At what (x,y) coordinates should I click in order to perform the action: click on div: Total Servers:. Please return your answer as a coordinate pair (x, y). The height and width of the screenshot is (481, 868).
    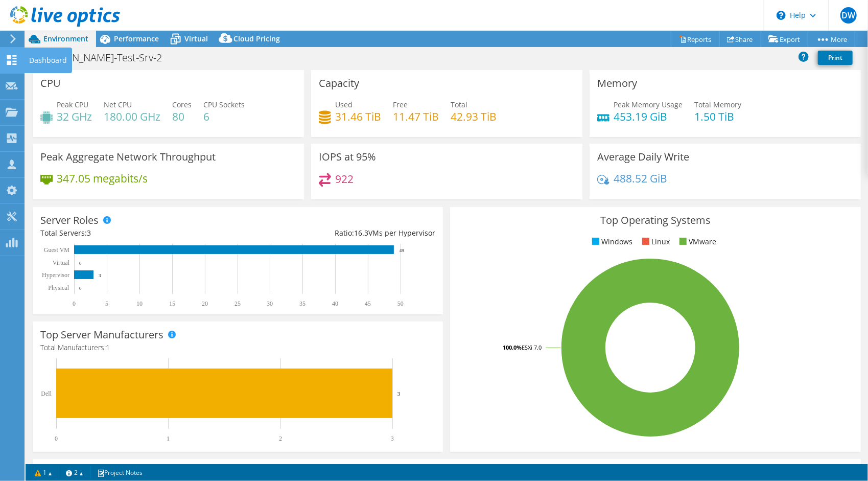
    Looking at the image, I should click on (139, 233).